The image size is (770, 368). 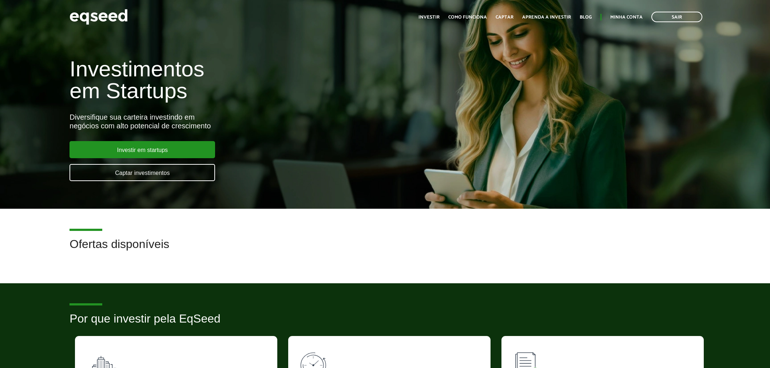 I want to click on img: EqSeed, so click(x=99, y=17).